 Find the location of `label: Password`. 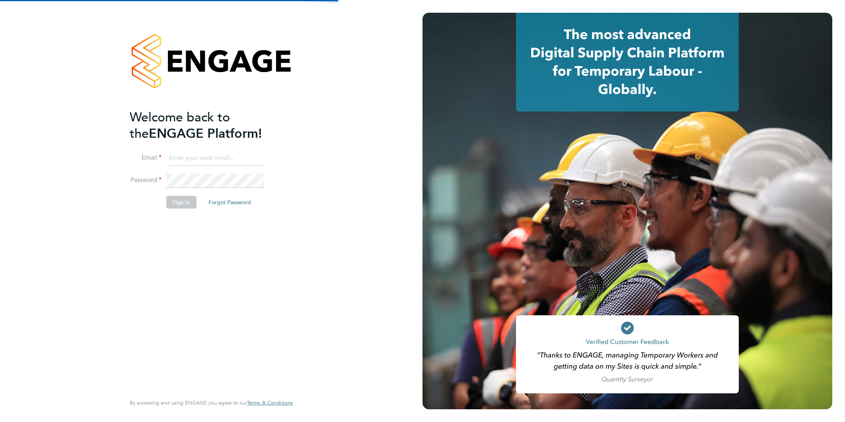

label: Password is located at coordinates (146, 180).